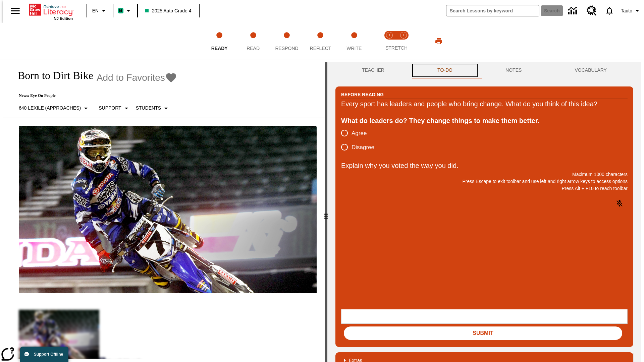  I want to click on span: Add to Favorites, so click(131, 78).